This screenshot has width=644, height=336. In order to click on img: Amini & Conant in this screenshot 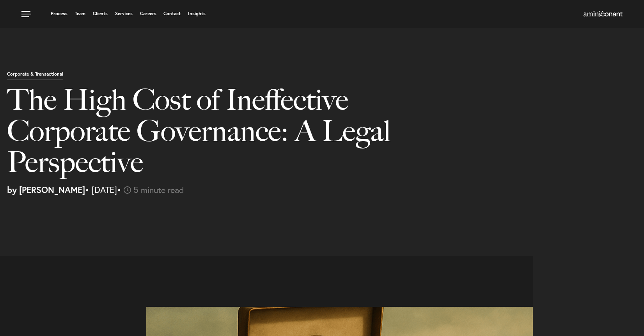, I will do `click(603, 14)`.